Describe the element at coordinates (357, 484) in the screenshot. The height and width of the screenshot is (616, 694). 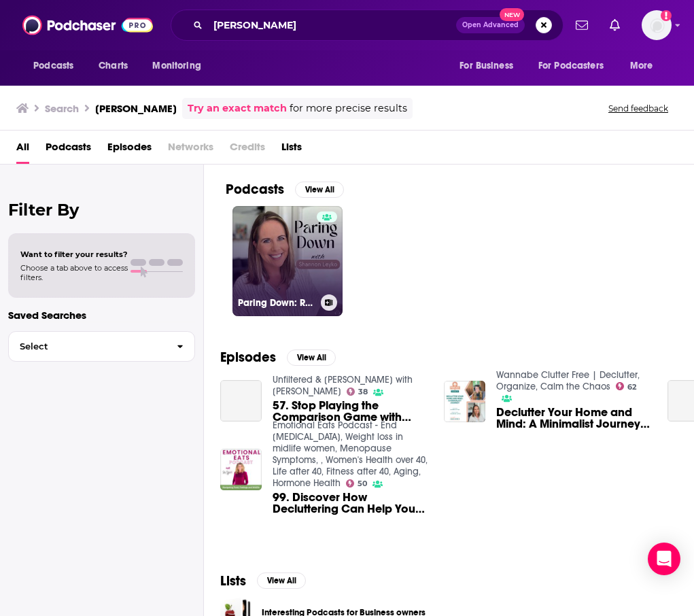
I see `a: 50` at that location.